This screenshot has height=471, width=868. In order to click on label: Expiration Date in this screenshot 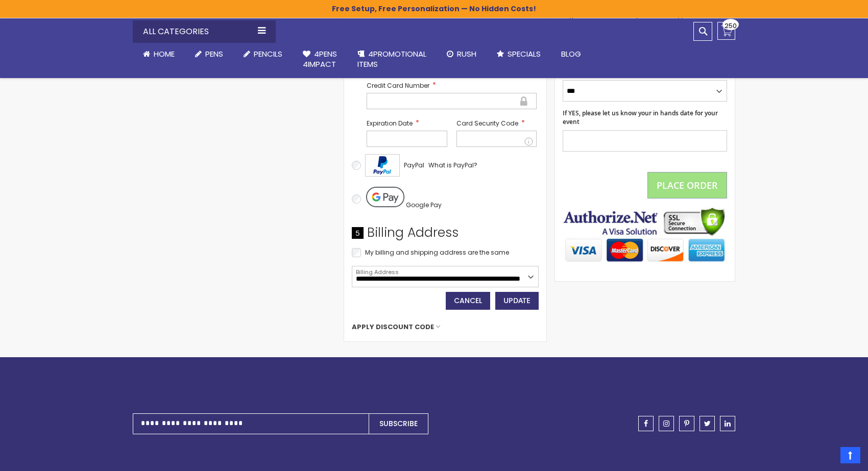, I will do `click(407, 123)`.